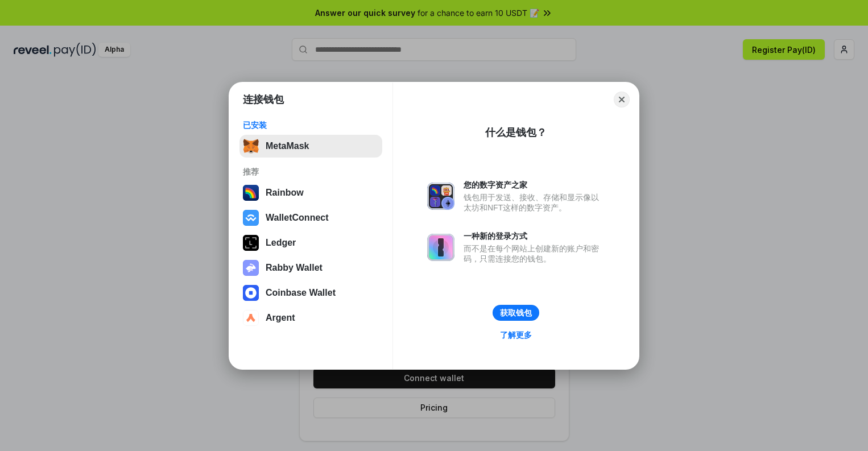 This screenshot has width=868, height=451. Describe the element at coordinates (300, 292) in the screenshot. I see `div: Coinbase Wallet` at that location.